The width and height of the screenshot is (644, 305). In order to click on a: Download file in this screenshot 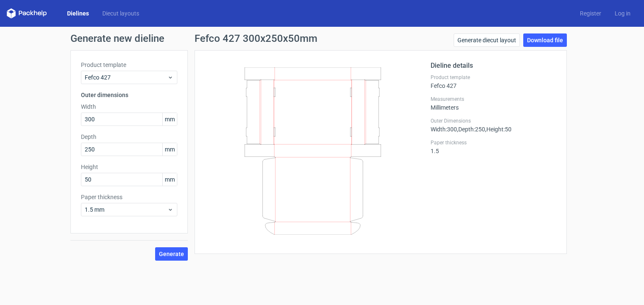, I will do `click(545, 40)`.